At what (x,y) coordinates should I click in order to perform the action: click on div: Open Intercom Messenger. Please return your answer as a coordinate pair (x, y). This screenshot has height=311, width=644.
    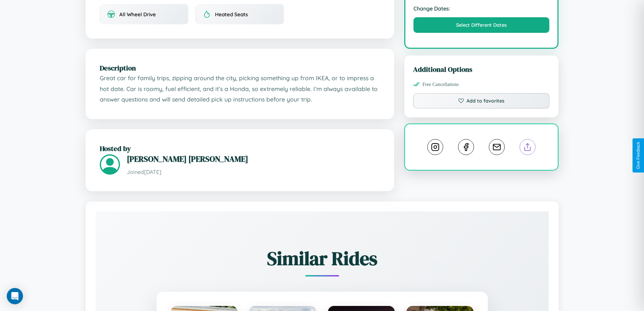
    Looking at the image, I should click on (15, 296).